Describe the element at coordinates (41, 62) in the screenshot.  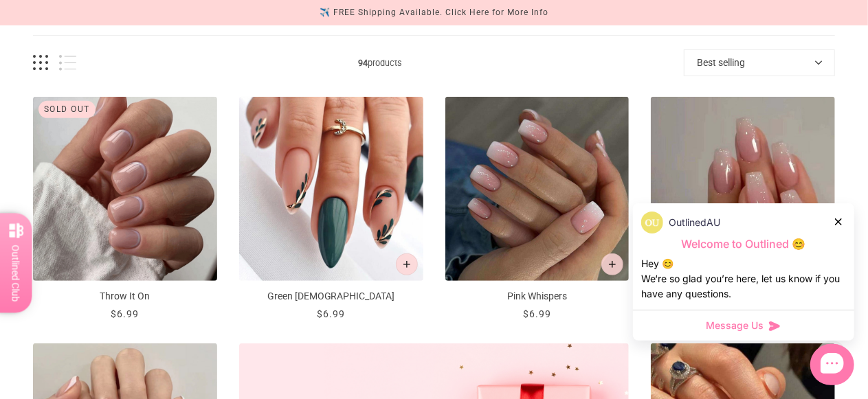
I see `button: Grid view` at that location.